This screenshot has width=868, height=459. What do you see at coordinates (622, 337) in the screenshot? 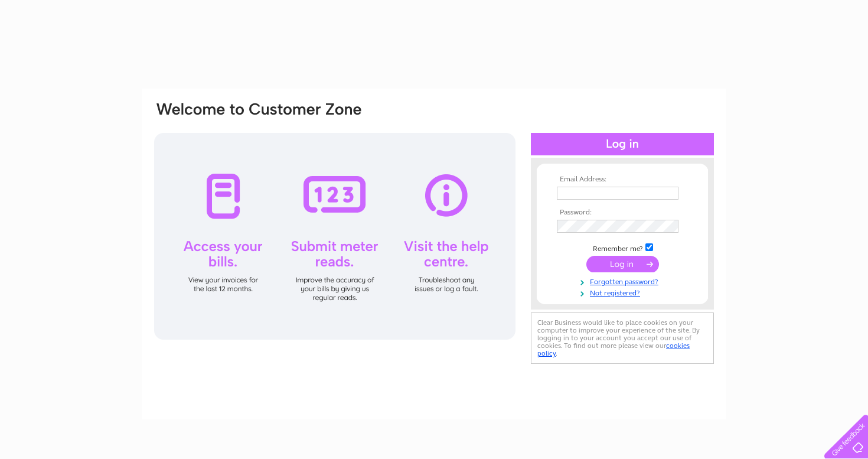
I see `div: Clear Business would like to place cookies on your computer to improve your experience of the sit...` at bounding box center [622, 337].